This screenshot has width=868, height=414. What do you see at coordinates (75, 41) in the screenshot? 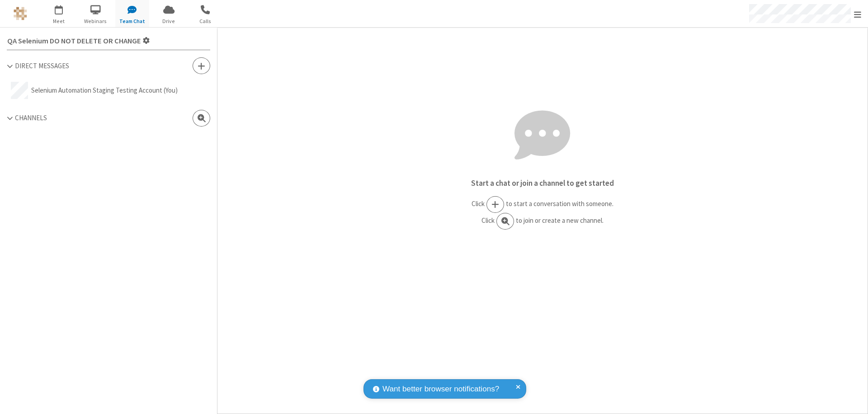
I see `span: QA Selenium DO NOT DELETE OR CHANGE` at bounding box center [75, 41].